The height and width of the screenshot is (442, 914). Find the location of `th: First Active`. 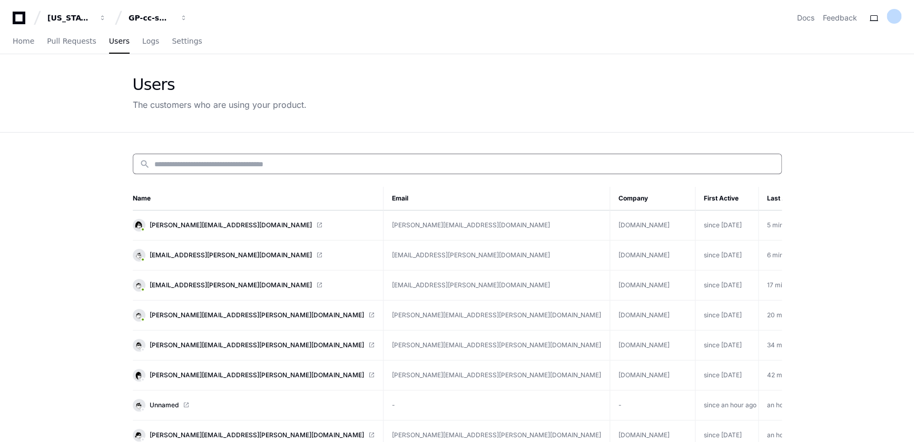

th: First Active is located at coordinates (726, 199).